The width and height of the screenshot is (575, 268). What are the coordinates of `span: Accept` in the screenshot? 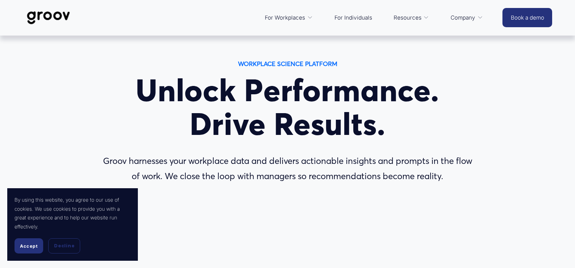 It's located at (29, 246).